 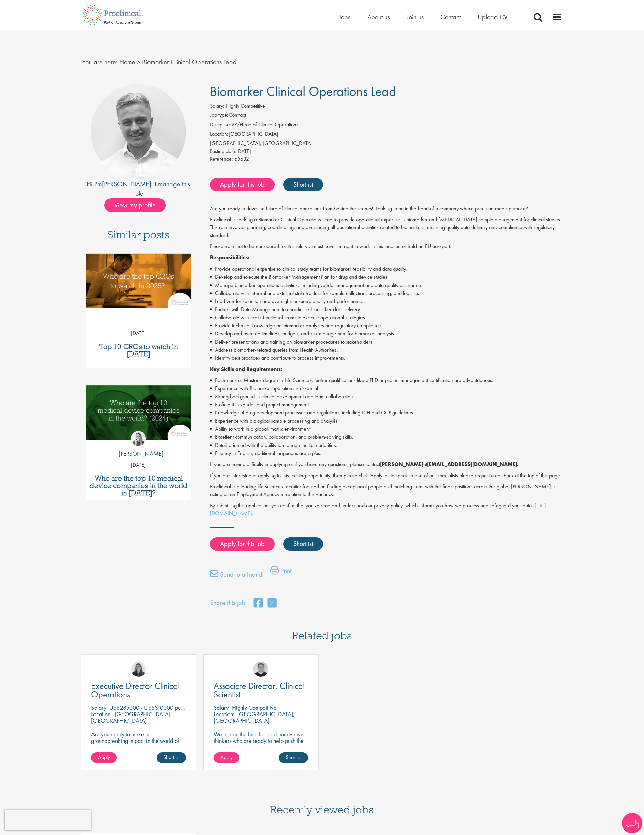 I want to click on li: Proficient in vendor and project management., so click(x=386, y=405).